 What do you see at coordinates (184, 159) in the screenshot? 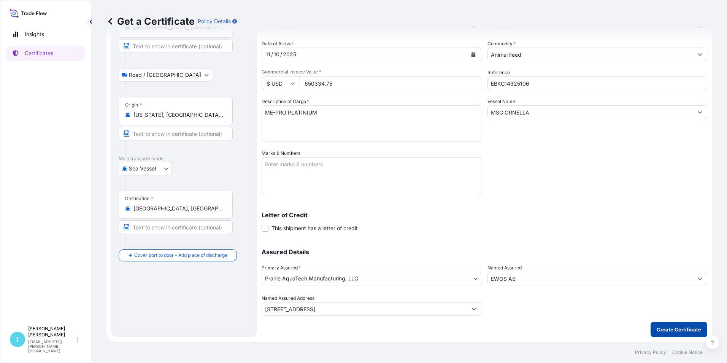
I see `p: Main transport mode` at bounding box center [184, 159].